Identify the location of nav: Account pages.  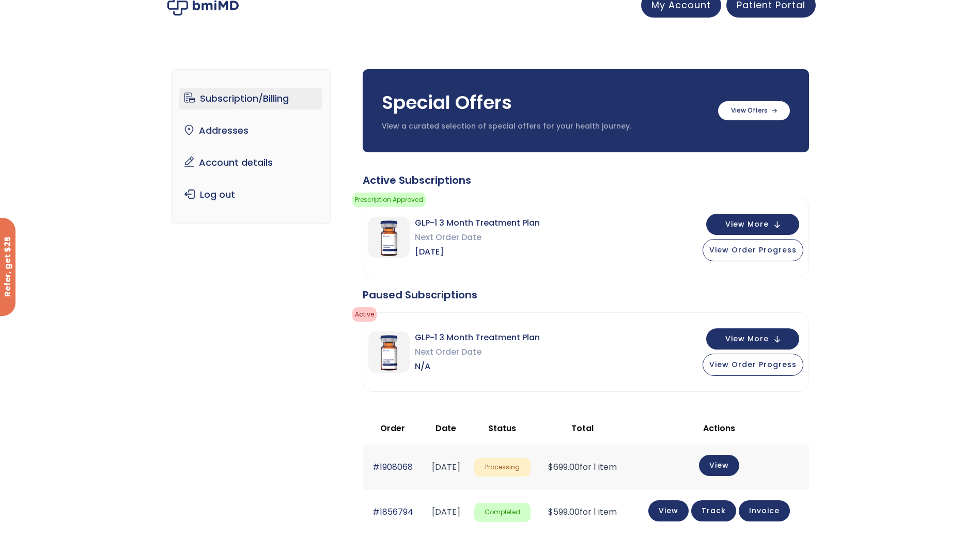
(250, 147).